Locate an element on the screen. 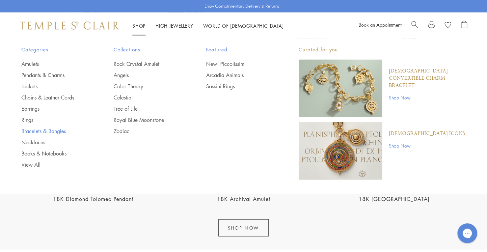  nav: Main navigation is located at coordinates (208, 26).